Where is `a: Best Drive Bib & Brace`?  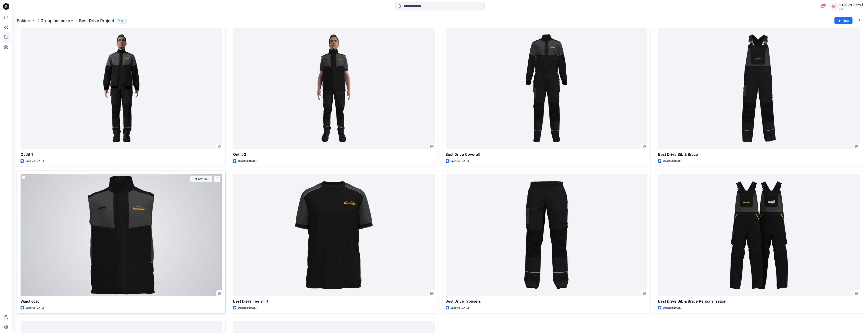 a: Best Drive Bib & Brace is located at coordinates (759, 88).